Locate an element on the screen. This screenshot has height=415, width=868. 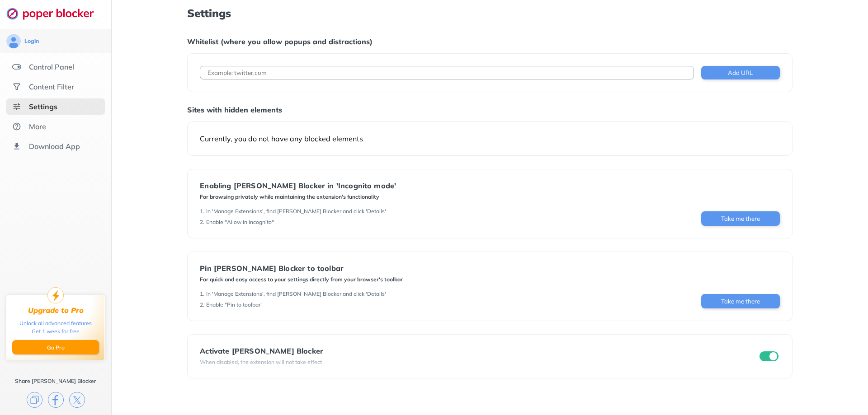
img: facebook.svg is located at coordinates (55, 400).